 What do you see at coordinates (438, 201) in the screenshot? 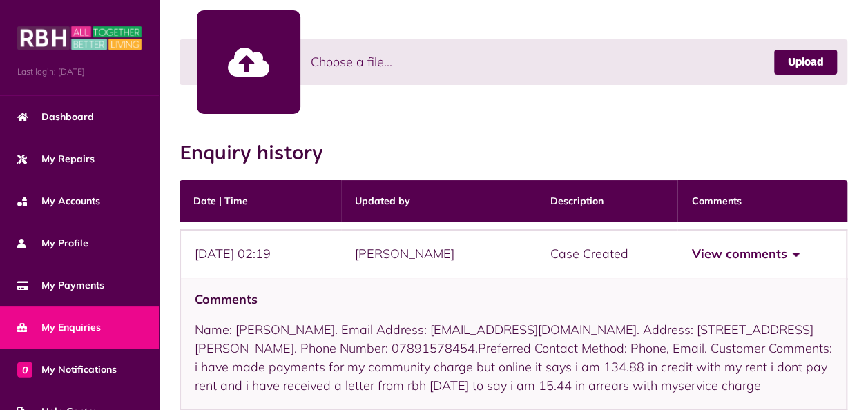
I see `th: Updated by` at bounding box center [438, 201].